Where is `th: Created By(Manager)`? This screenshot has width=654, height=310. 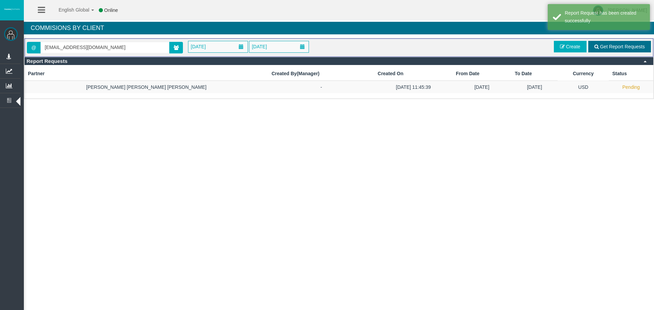 th: Created By(Manager) is located at coordinates (321, 74).